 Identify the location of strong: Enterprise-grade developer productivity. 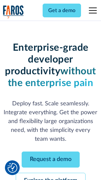
(47, 60).